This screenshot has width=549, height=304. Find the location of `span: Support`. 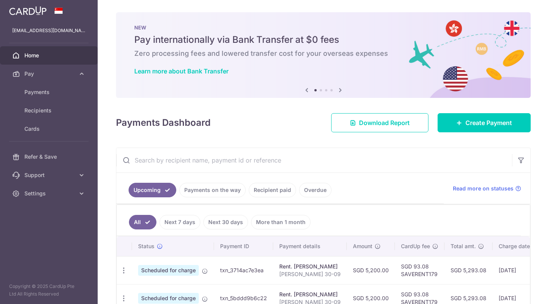

span: Support is located at coordinates (50, 175).